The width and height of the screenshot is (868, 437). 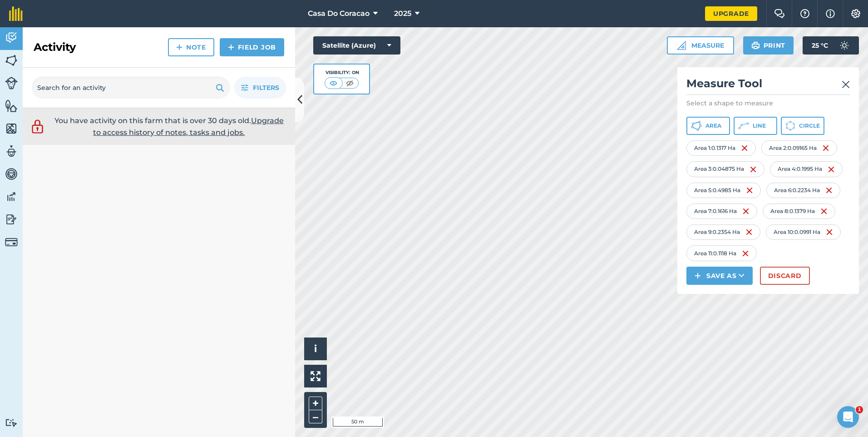 What do you see at coordinates (859, 410) in the screenshot?
I see `span: 1` at bounding box center [859, 410].